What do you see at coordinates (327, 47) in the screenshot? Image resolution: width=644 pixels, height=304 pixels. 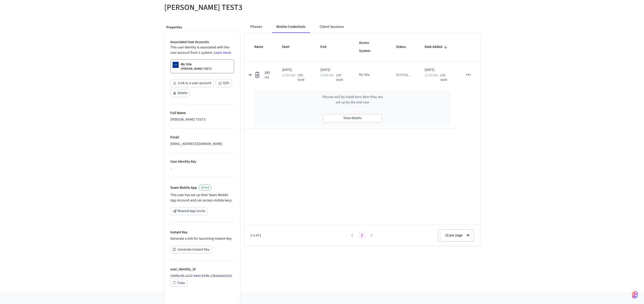 I see `span: End` at bounding box center [327, 47].